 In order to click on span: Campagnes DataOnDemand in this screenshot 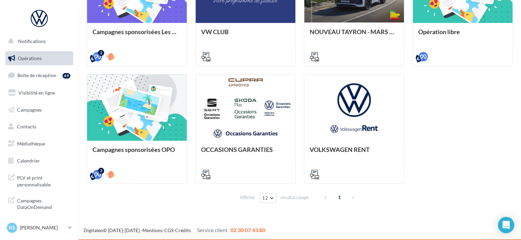, I will do `click(44, 203)`.